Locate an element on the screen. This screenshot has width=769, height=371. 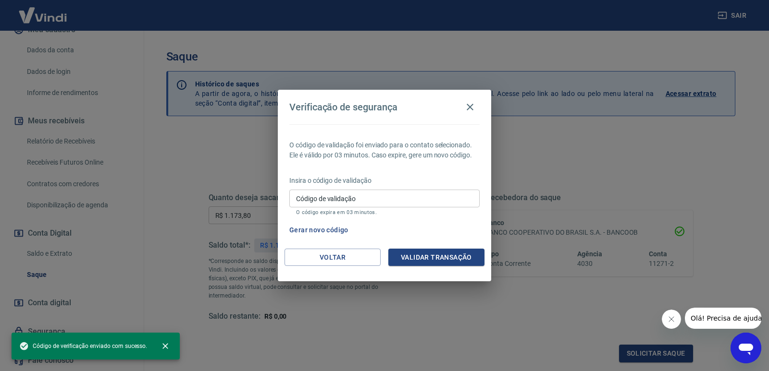
h4: Verificação de segurança is located at coordinates (343, 107).